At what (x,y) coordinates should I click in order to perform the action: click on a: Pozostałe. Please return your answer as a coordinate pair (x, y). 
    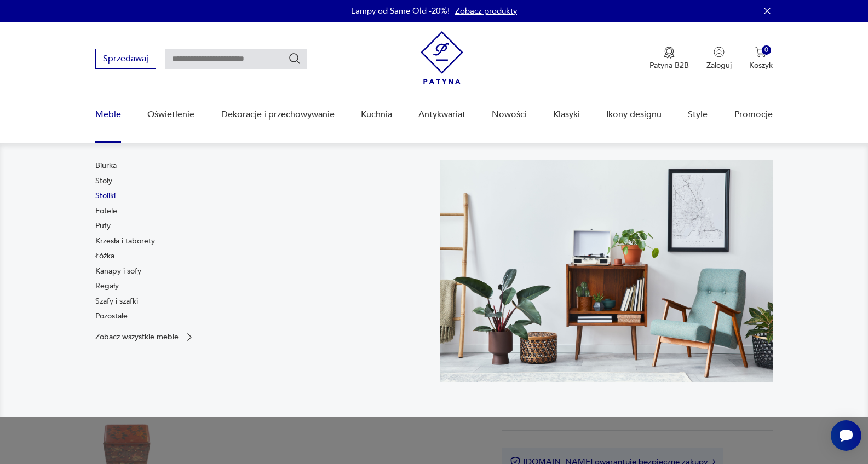
    Looking at the image, I should click on (111, 316).